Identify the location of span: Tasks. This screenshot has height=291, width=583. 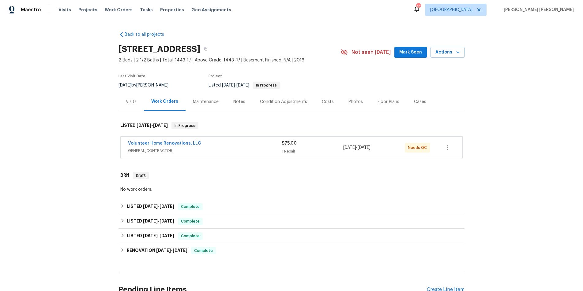
(146, 10).